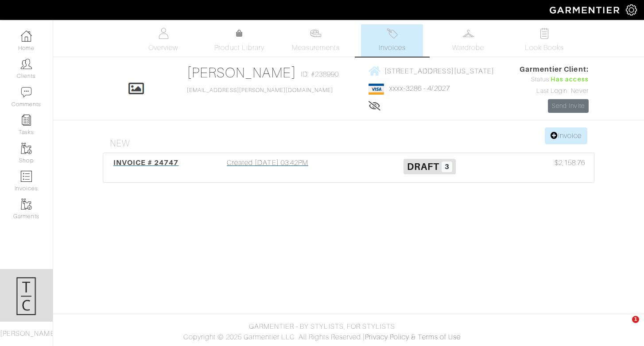 The height and width of the screenshot is (346, 644). Describe the element at coordinates (469, 40) in the screenshot. I see `a: Wardrobe` at that location.